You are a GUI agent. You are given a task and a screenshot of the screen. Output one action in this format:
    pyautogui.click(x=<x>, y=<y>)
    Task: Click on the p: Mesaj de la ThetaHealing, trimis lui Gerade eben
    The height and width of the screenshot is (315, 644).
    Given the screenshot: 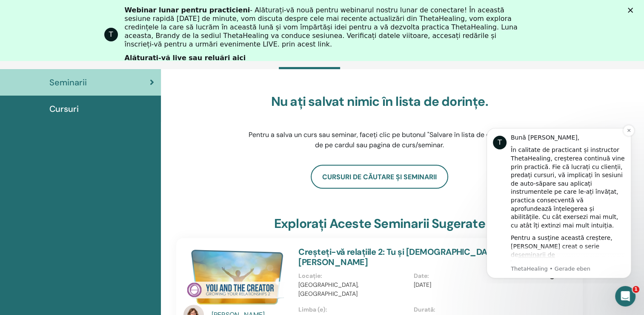 What is the action you would take?
    pyautogui.click(x=94, y=149)
    